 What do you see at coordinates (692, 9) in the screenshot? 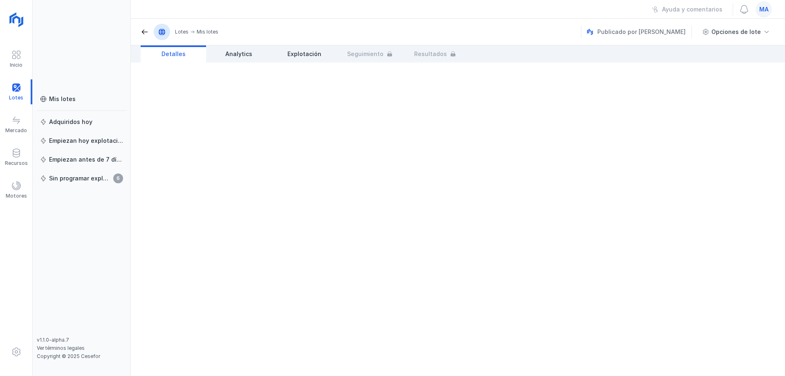
I see `div: Ayuda y comentarios` at bounding box center [692, 9].